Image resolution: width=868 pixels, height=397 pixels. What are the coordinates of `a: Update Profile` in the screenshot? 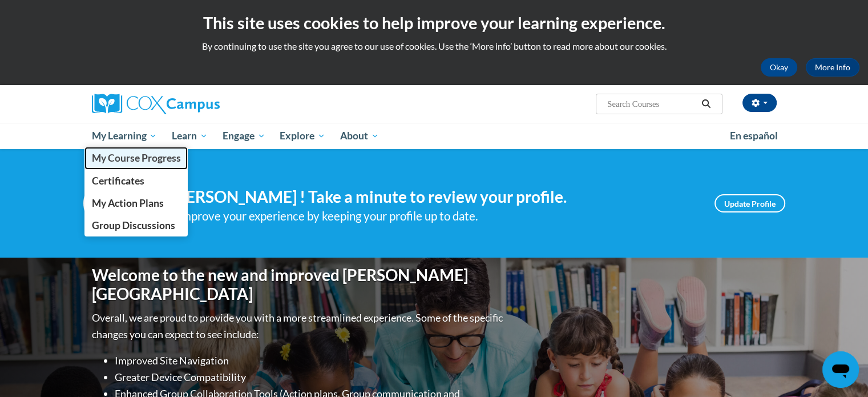 It's located at (750, 203).